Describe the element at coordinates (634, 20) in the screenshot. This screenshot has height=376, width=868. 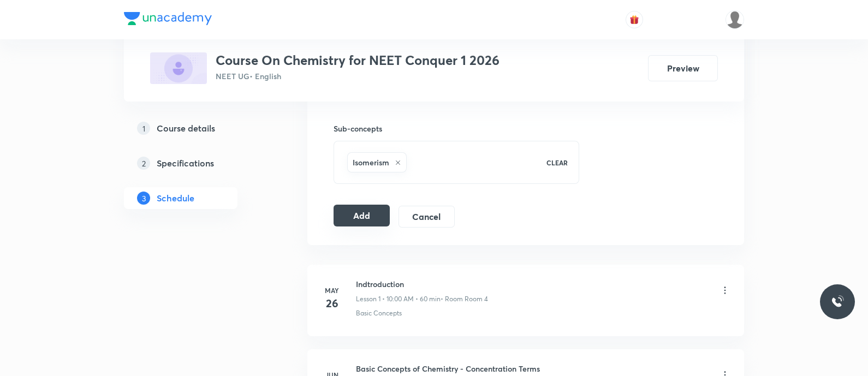
I see `img: avatar` at that location.